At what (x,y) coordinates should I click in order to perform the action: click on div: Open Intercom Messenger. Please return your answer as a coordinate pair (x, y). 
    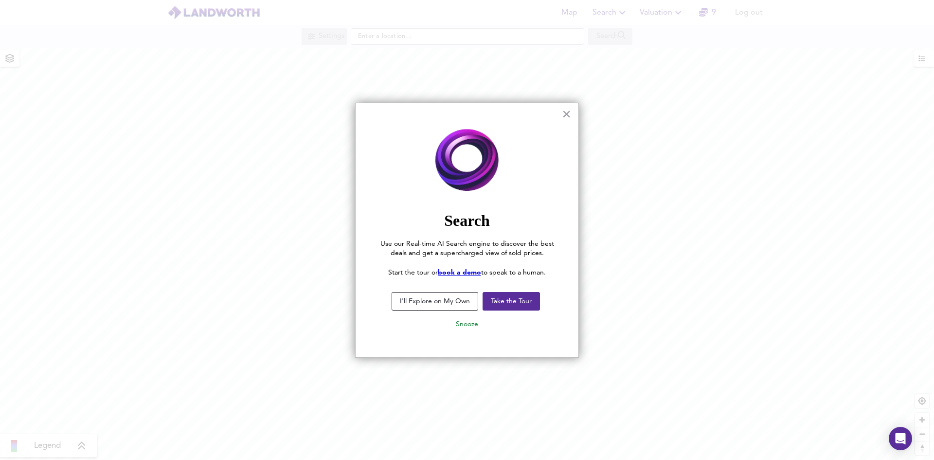
    Looking at the image, I should click on (901, 438).